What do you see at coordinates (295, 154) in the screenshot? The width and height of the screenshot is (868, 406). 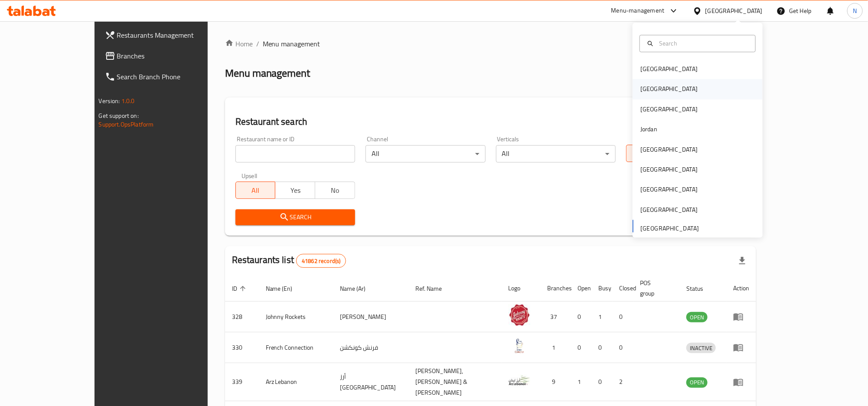 I see `input: Search for restaurant name or ID..` at bounding box center [295, 154].